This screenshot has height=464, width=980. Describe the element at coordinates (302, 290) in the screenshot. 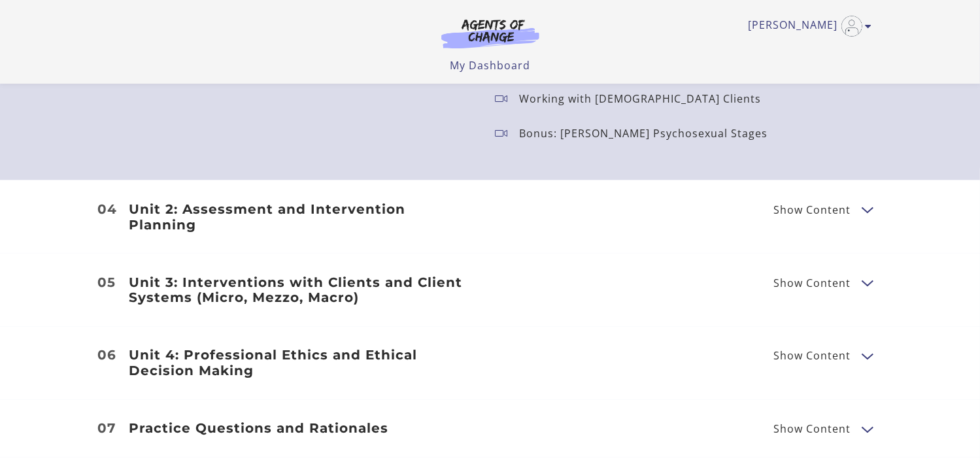

I see `h3: Unit 3: Interventions with Clients and Client Systems (Micro, Mezzo, Macro)` at that location.